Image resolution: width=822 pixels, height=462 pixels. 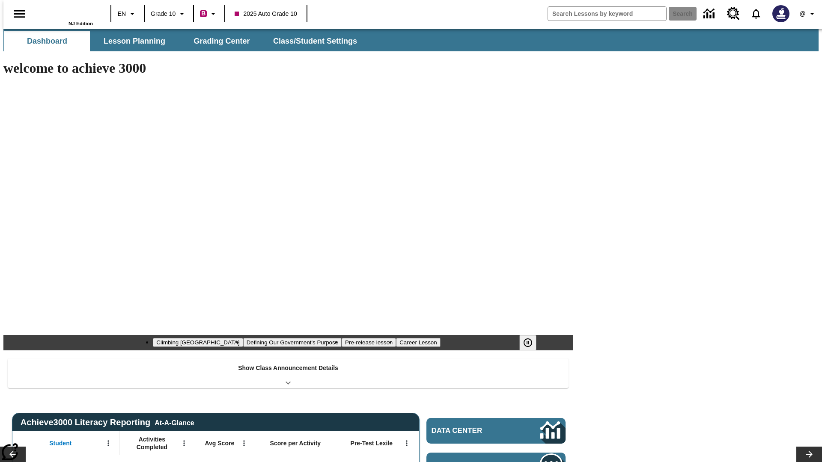 What do you see at coordinates (371, 443) in the screenshot?
I see `span: Pre-Test Lexile` at bounding box center [371, 443].